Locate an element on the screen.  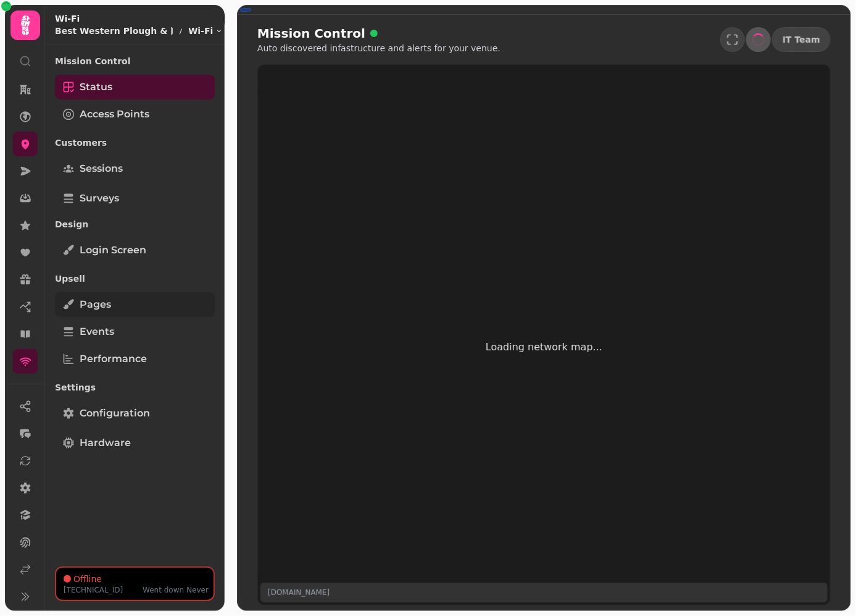
button: Wi-Fi is located at coordinates (206, 31).